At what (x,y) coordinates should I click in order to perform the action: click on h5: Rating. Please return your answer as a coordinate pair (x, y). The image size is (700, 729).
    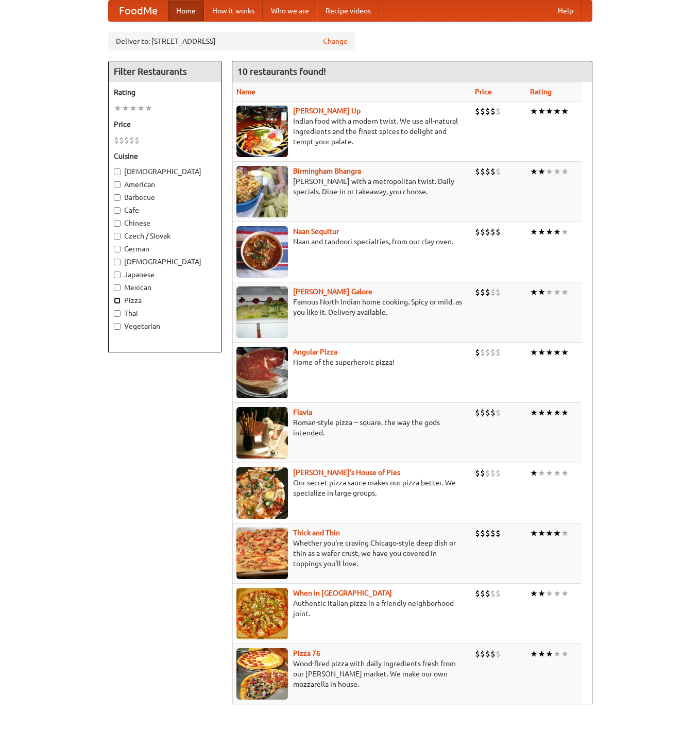
    Looking at the image, I should click on (165, 92).